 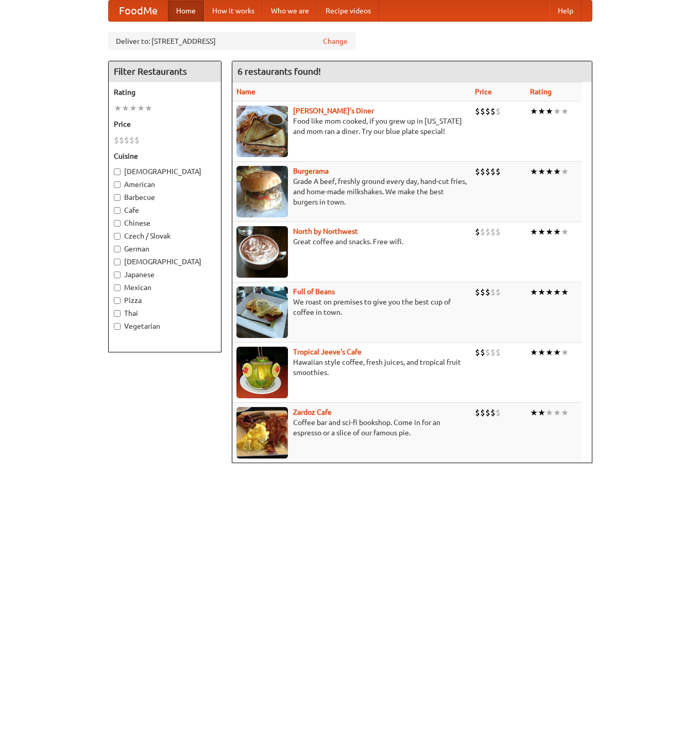 What do you see at coordinates (262, 191) in the screenshot?
I see `img: burgerama.jpg` at bounding box center [262, 191].